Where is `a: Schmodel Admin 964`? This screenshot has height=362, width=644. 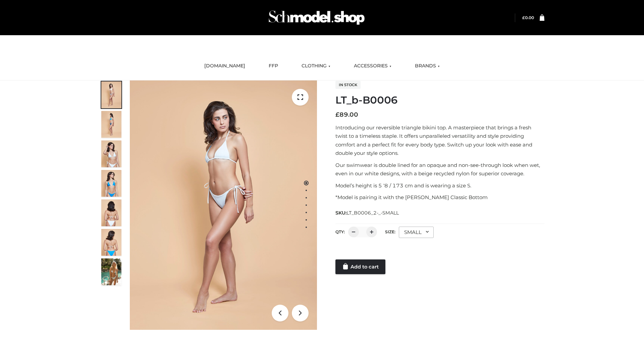
a: Schmodel Admin 964 is located at coordinates (317, 17).